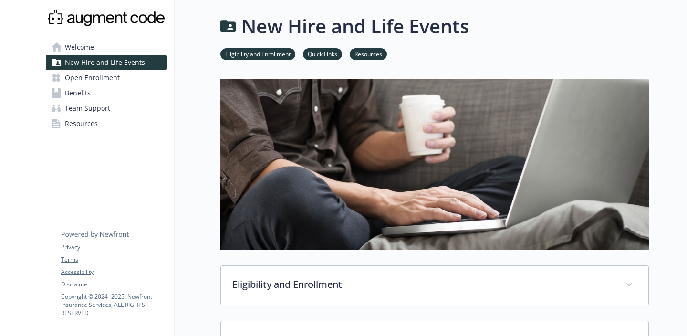 This screenshot has height=336, width=687. I want to click on a: Open Enrollment, so click(106, 78).